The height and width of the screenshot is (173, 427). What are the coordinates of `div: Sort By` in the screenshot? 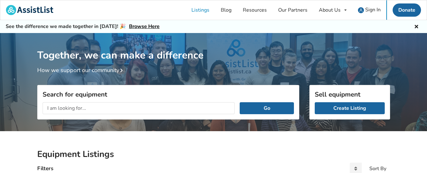 It's located at (377, 169).